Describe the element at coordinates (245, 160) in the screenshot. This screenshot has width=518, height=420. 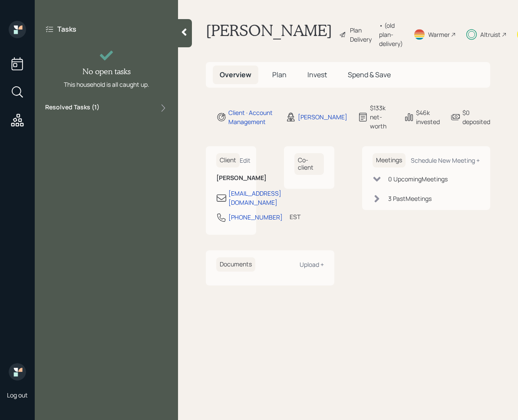
I see `div: Edit` at that location.